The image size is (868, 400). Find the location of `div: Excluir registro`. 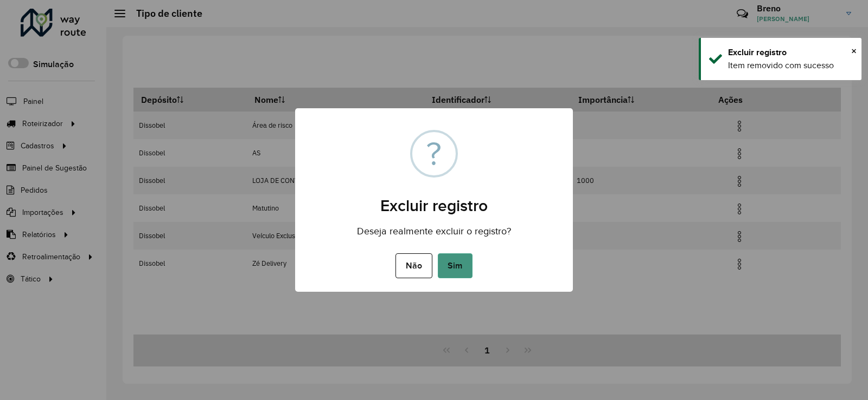

div: Excluir registro is located at coordinates (791, 53).